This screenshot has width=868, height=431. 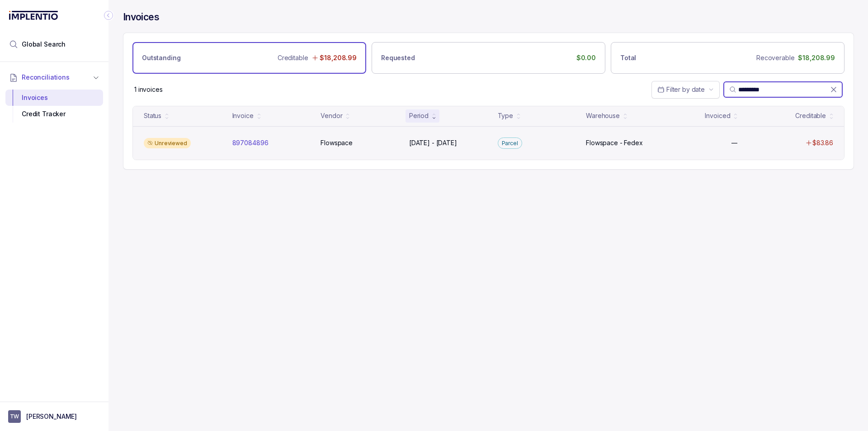 I want to click on span: Global Search, so click(x=43, y=44).